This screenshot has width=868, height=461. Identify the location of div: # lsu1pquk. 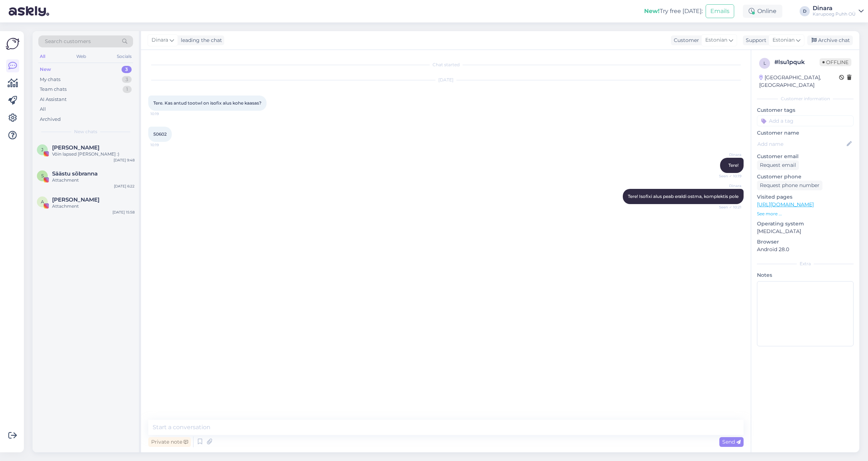
(797, 62).